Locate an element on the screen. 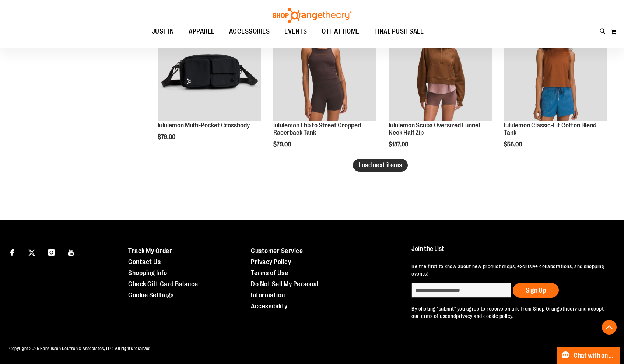 Image resolution: width=624 pixels, height=364 pixels. a: Do Not Sell My Personal Information is located at coordinates (285, 289).